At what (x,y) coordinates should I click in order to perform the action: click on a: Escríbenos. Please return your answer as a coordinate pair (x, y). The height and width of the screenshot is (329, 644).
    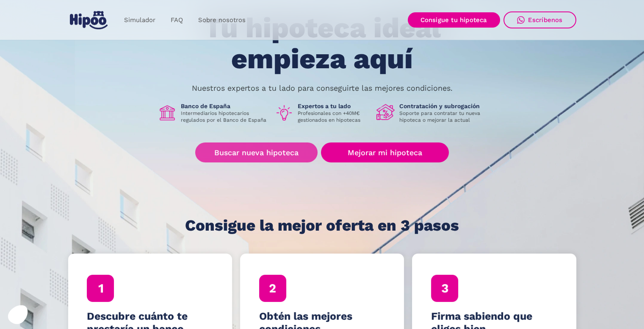
    Looking at the image, I should click on (540, 20).